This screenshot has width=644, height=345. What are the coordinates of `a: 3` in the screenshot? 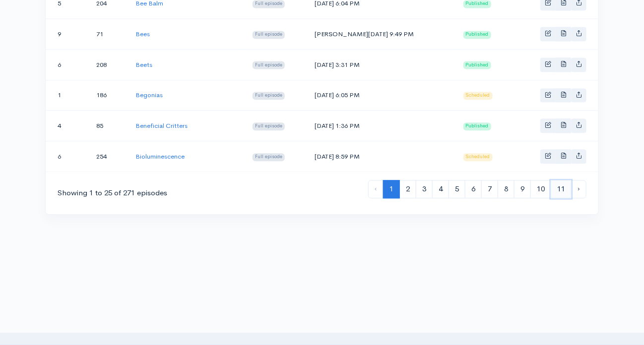 It's located at (424, 189).